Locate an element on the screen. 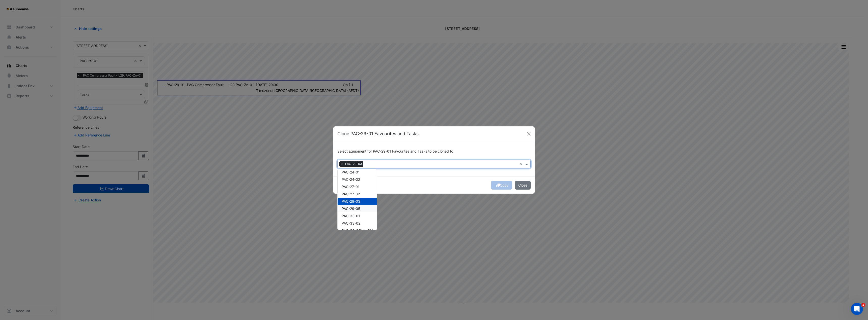 The image size is (868, 320). span: PAC-27-01 is located at coordinates (350, 187).